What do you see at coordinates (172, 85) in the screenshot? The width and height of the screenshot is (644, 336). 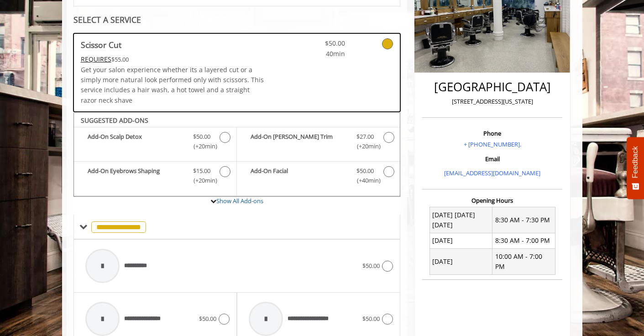 I see `p: Get your salon experience whether its a layered cut or a simply more natural look performed only ...` at bounding box center [172, 85].